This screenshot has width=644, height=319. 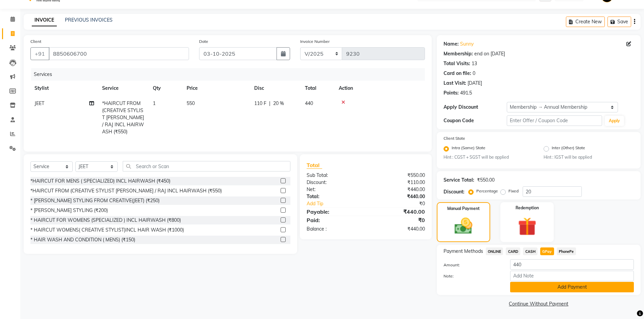 What do you see at coordinates (572, 276) in the screenshot?
I see `input: Add Note` at bounding box center [572, 276].